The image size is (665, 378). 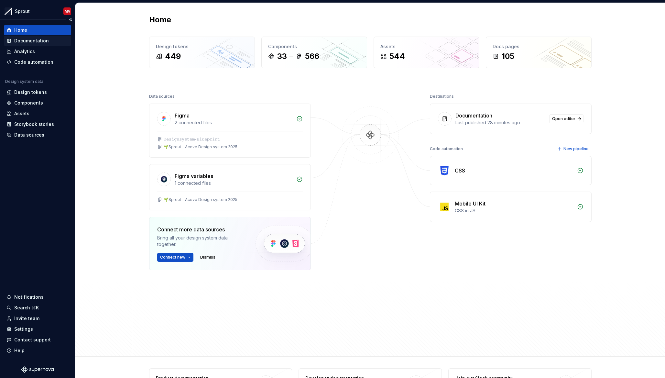 What do you see at coordinates (38, 103) in the screenshot?
I see `a: Components` at bounding box center [38, 103].